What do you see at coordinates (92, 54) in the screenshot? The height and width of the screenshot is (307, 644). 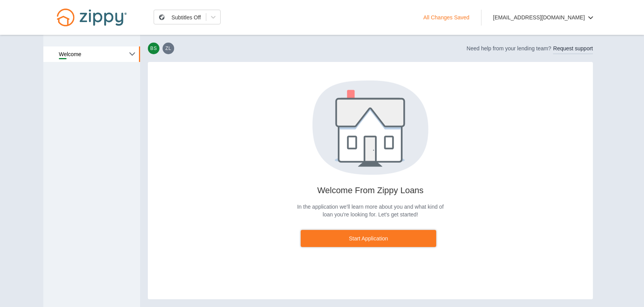 I see `a: Welcome` at bounding box center [92, 54].